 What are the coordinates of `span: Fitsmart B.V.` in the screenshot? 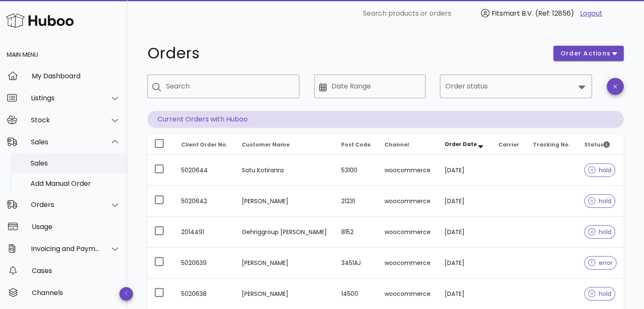 It's located at (512, 13).